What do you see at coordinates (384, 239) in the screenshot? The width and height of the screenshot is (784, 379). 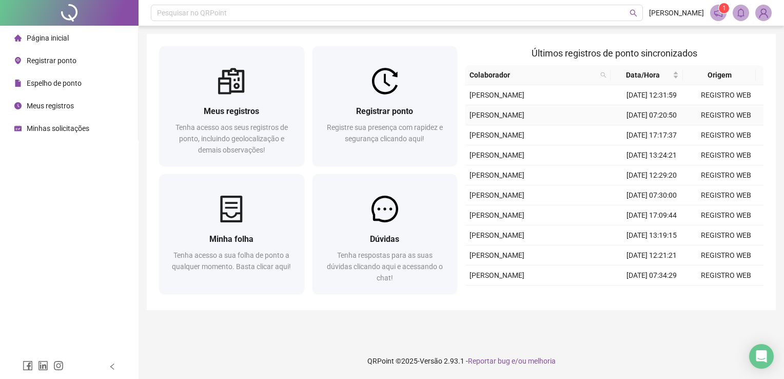 I see `span: Dúvidas` at bounding box center [384, 239].